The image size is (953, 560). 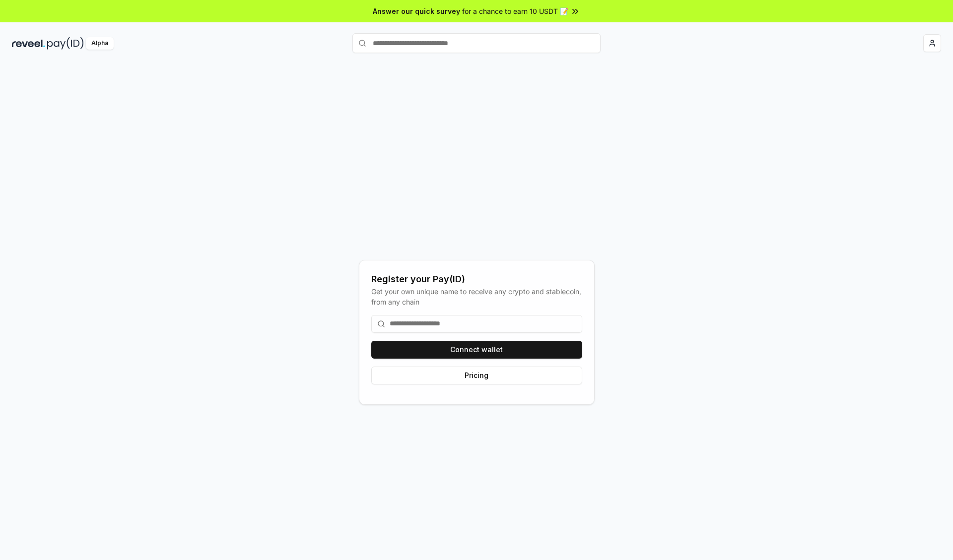 What do you see at coordinates (476, 297) in the screenshot?
I see `div: Get your own unique name to receive any crypto and stablecoin, from any chain` at bounding box center [476, 297].